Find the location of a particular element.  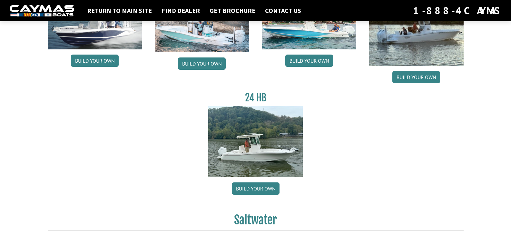

a: Find Dealer is located at coordinates (181, 11).